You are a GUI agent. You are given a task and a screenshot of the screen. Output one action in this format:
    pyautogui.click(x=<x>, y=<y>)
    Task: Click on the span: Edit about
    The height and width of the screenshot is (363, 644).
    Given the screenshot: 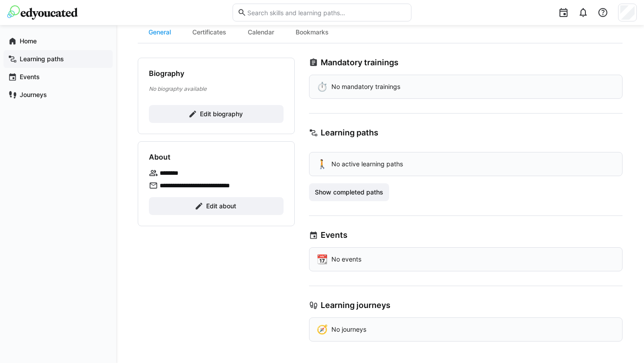 What is the action you would take?
    pyautogui.click(x=221, y=206)
    